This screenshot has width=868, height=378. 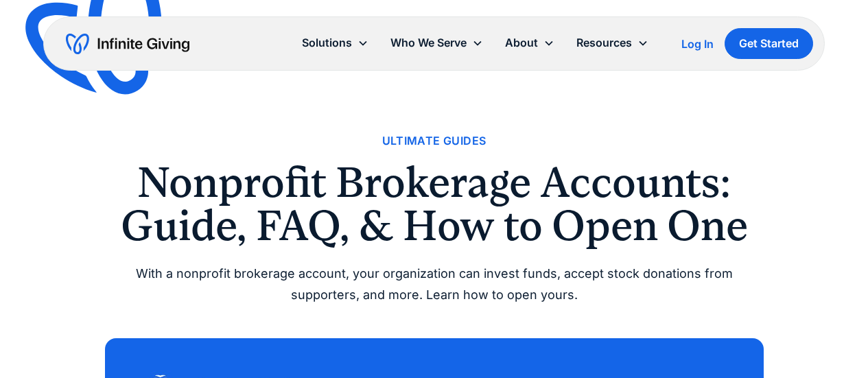 I want to click on div: Ultimate Guides, so click(x=434, y=141).